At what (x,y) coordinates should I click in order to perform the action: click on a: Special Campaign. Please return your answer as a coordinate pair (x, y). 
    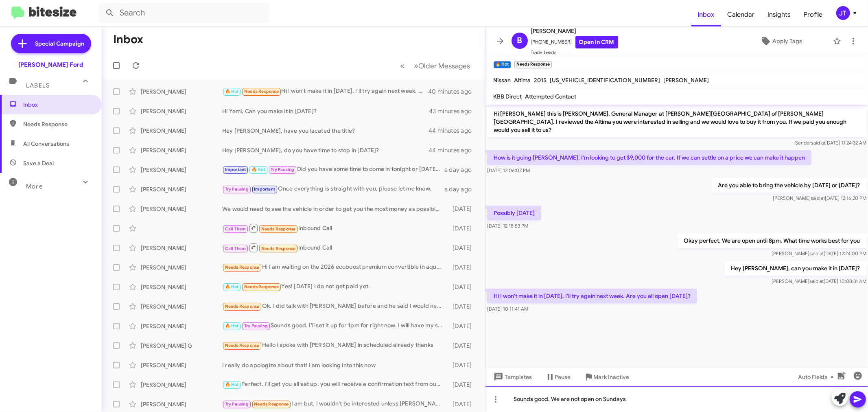
    Looking at the image, I should click on (51, 43).